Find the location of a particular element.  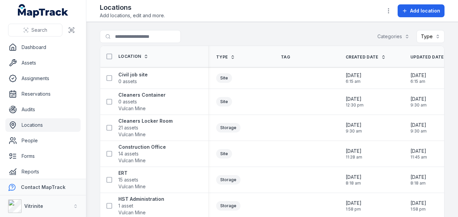

a: Construction Office14 assetsVulcan Mine is located at coordinates (142, 153).